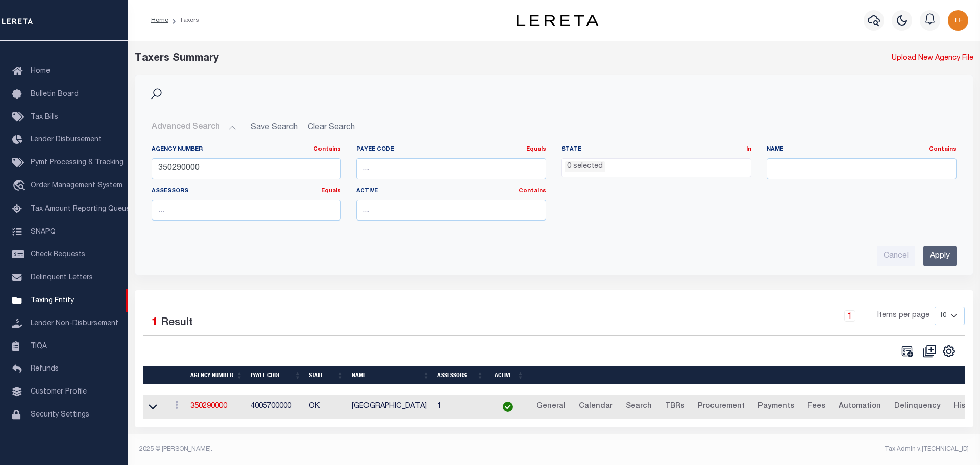 The height and width of the screenshot is (465, 980). What do you see at coordinates (557, 21) in the screenshot?
I see `img: logo-dark.svg` at bounding box center [557, 21].